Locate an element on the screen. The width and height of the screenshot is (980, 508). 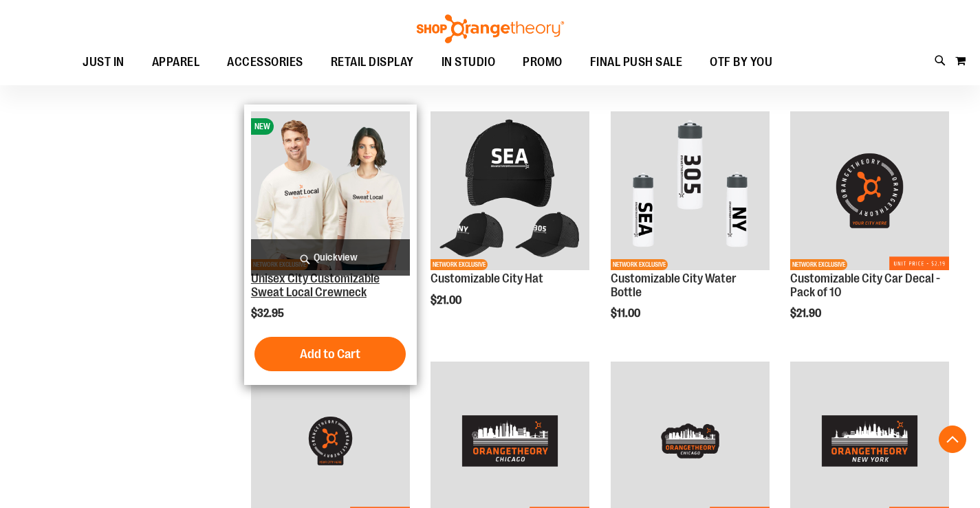
button: Add to Cart is located at coordinates (330, 354).